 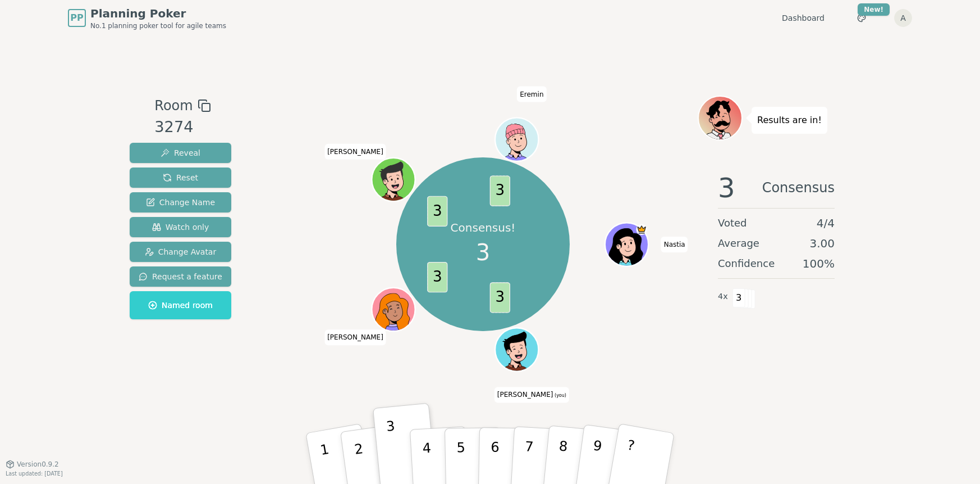 I want to click on span: Average, so click(x=738, y=243).